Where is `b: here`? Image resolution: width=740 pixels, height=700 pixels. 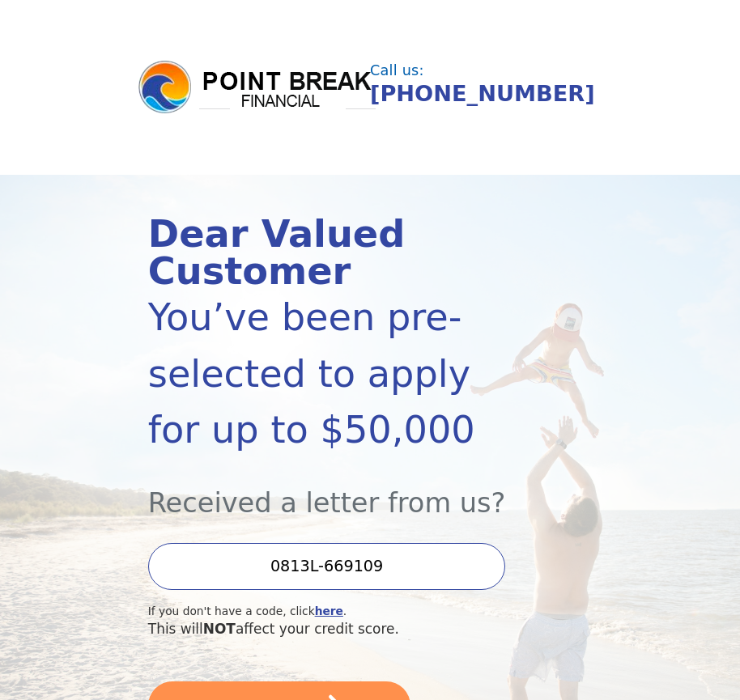 b: here is located at coordinates (328, 611).